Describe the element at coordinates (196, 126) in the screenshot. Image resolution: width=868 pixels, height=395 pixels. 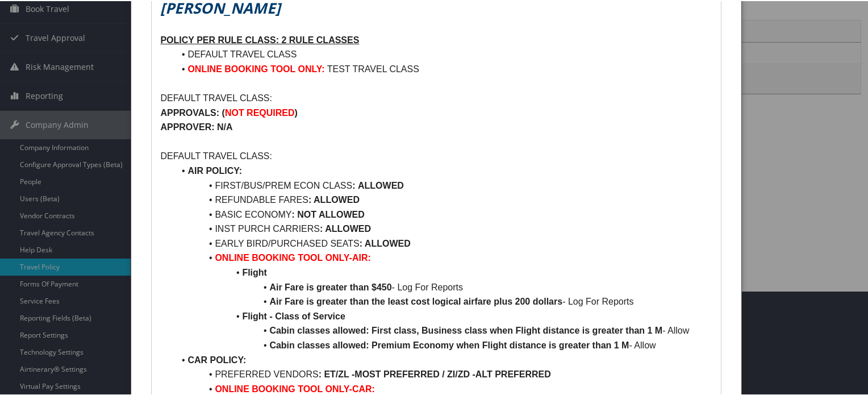
I see `strong: APPROVER: N/A` at that location.